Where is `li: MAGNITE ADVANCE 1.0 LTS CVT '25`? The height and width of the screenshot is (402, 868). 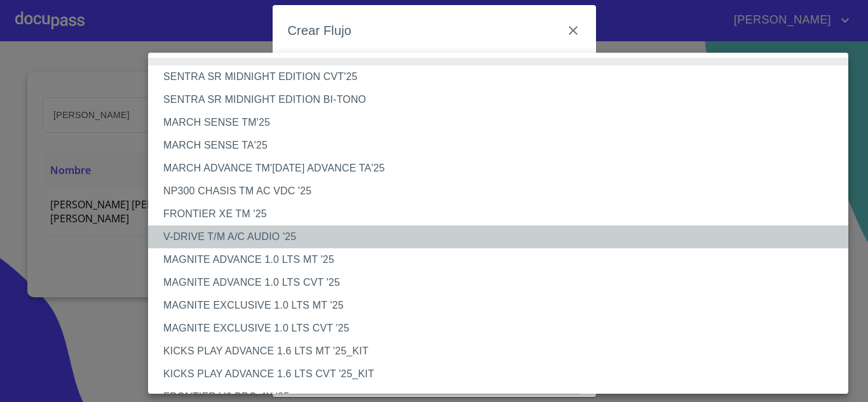 li: MAGNITE ADVANCE 1.0 LTS CVT '25 is located at coordinates (502, 283).